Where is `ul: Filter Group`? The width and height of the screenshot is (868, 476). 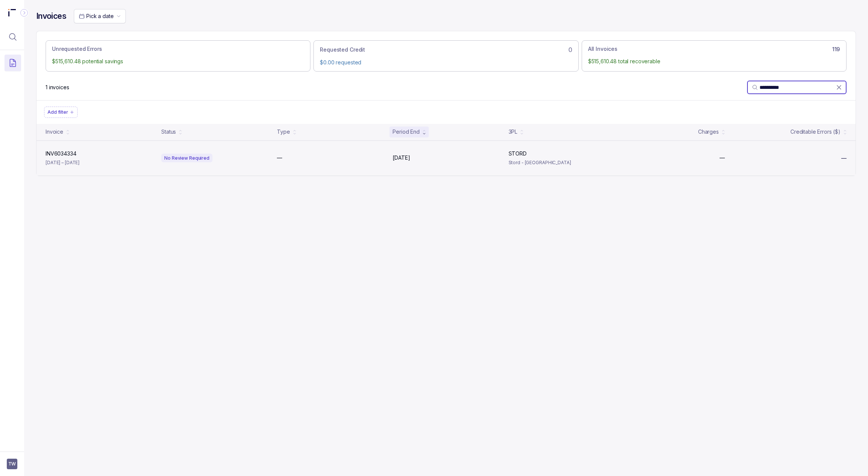
ul: Filter Group is located at coordinates (446, 112).